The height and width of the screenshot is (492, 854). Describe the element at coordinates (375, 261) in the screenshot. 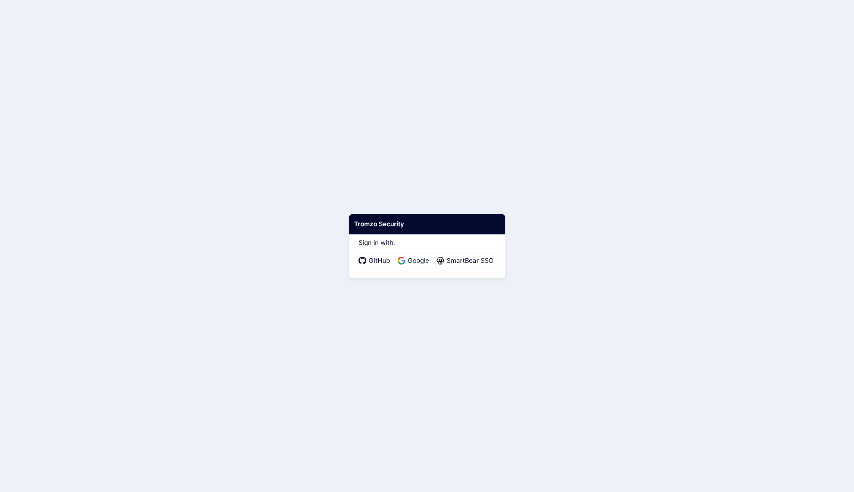

I see `a: GitHub` at that location.